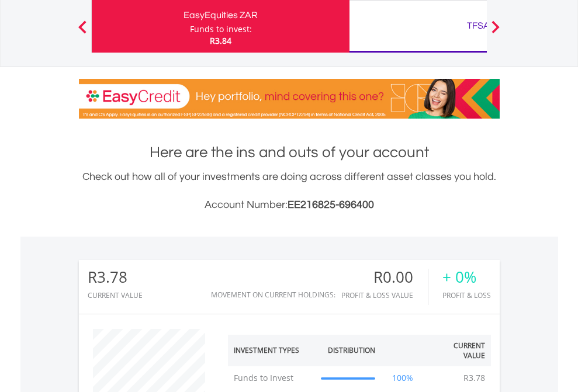 The height and width of the screenshot is (392, 578). Describe the element at coordinates (272, 378) in the screenshot. I see `td: Funds to Invest` at that location.